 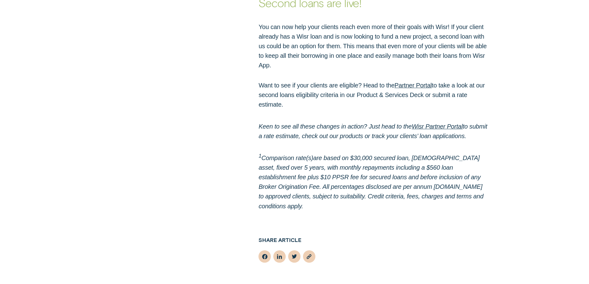 What do you see at coordinates (437, 127) in the screenshot?
I see `em: Wisr Partner Portal` at bounding box center [437, 127].